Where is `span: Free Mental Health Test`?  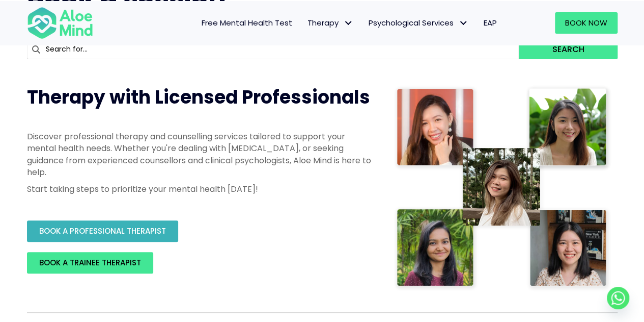 span: Free Mental Health Test is located at coordinates (247, 22).